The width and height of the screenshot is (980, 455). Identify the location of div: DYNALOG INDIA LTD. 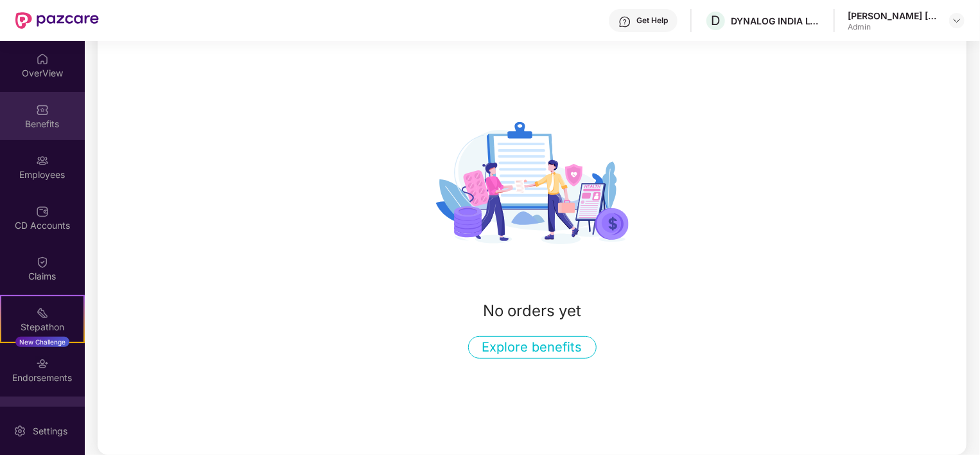
(776, 20).